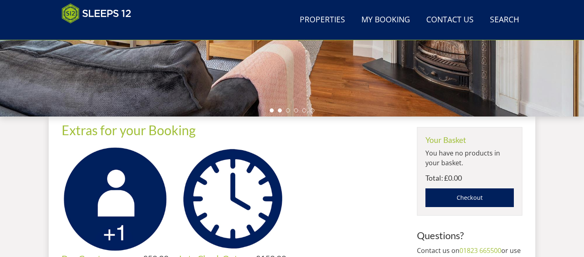 The width and height of the screenshot is (584, 257). I want to click on img: Day Guest, so click(115, 199).